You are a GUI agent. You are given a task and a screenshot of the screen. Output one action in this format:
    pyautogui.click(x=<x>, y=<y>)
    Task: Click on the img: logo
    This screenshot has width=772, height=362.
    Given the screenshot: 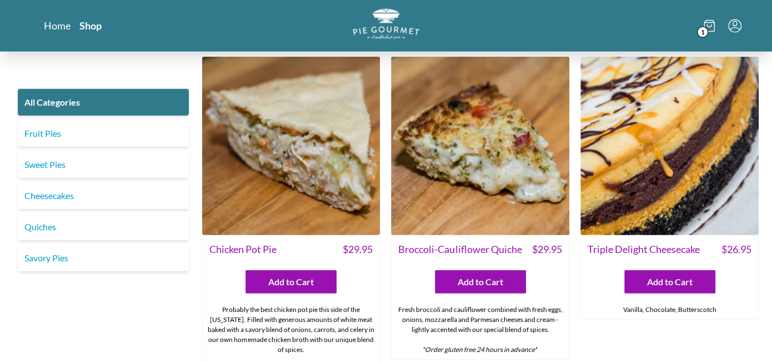 What is the action you would take?
    pyautogui.click(x=386, y=24)
    